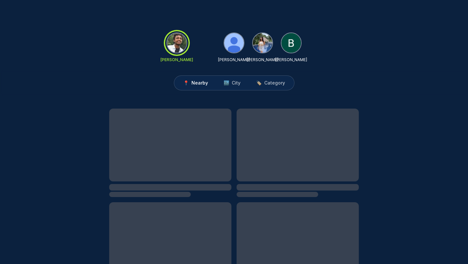  Describe the element at coordinates (271, 83) in the screenshot. I see `button: 🏷️Category` at that location.